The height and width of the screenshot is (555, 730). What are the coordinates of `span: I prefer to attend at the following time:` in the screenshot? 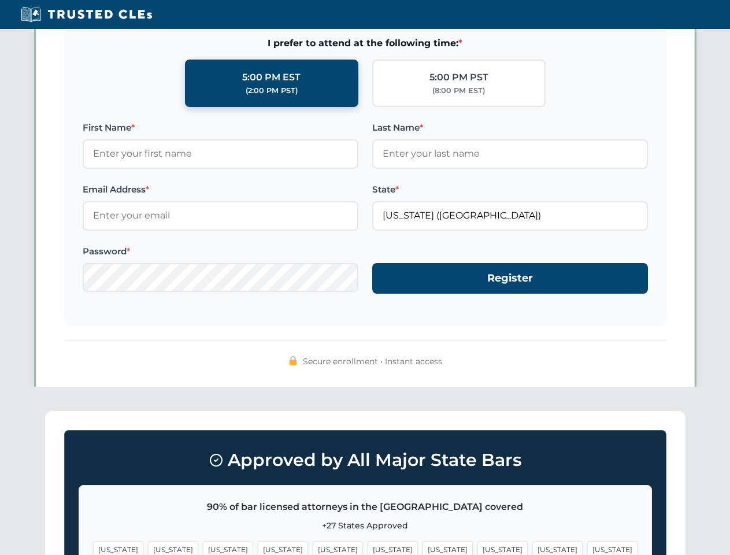 It's located at (365, 43).